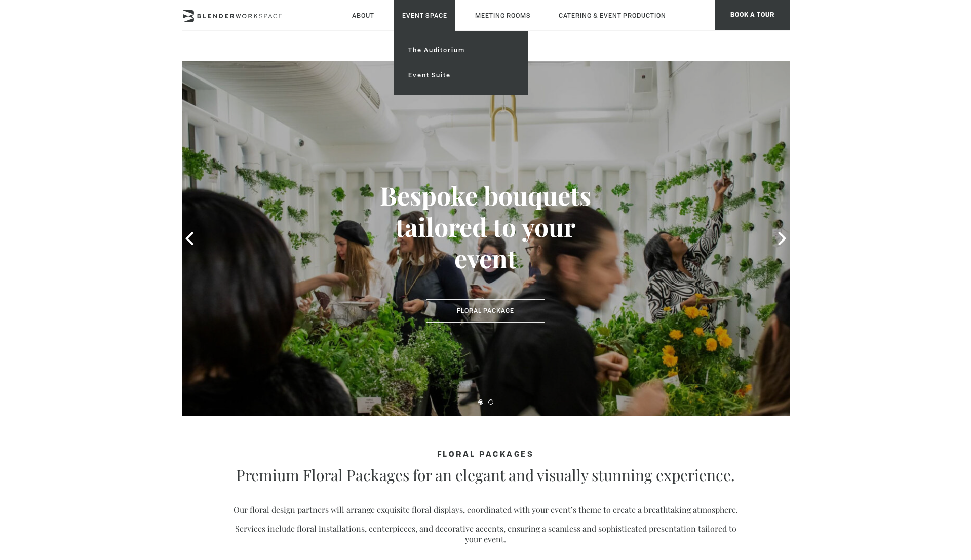  What do you see at coordinates (485, 475) in the screenshot?
I see `p: Premium Floral Packages for an elegant and visually stunning experience.` at bounding box center [485, 475].